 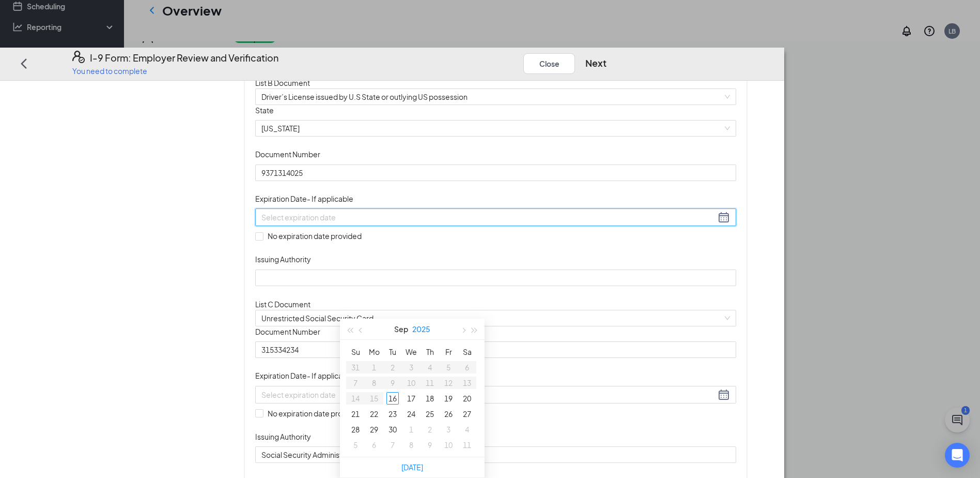 I want to click on td: 2025-10-01, so click(x=411, y=429).